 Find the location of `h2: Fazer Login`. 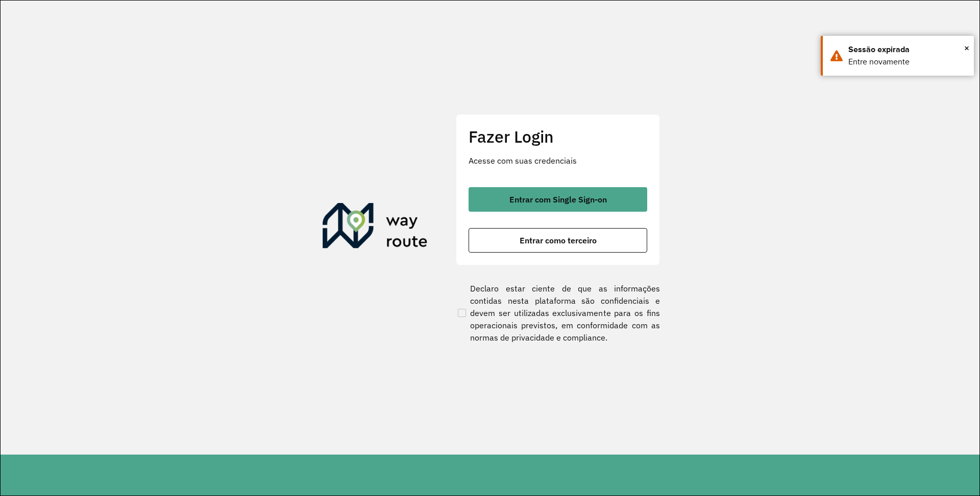

h2: Fazer Login is located at coordinates (558, 136).